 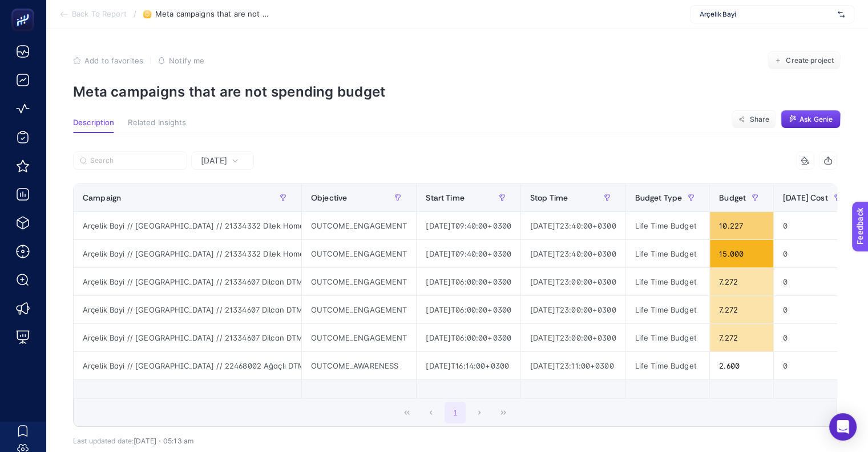 I want to click on span: Arçelik Bayi, so click(x=766, y=14).